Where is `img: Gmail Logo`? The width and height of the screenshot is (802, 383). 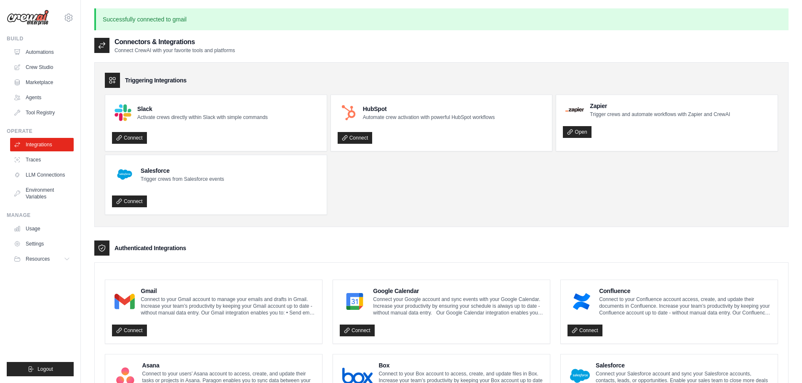
img: Gmail Logo is located at coordinates (125, 302).